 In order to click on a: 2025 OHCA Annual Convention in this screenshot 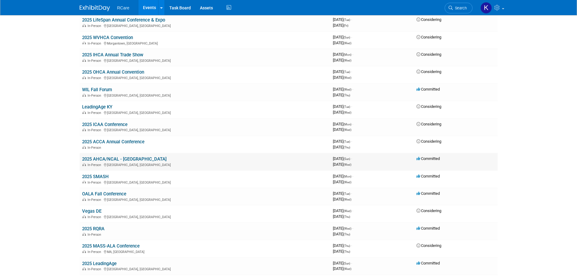, I will do `click(113, 72)`.